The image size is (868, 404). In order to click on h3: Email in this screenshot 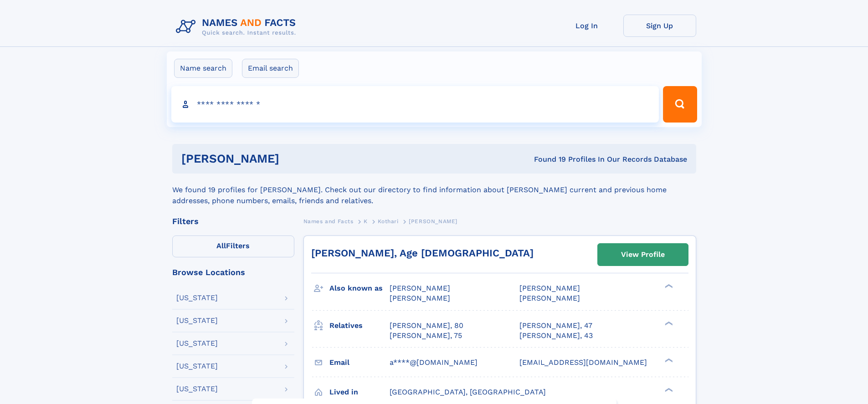, I will do `click(360, 362)`.